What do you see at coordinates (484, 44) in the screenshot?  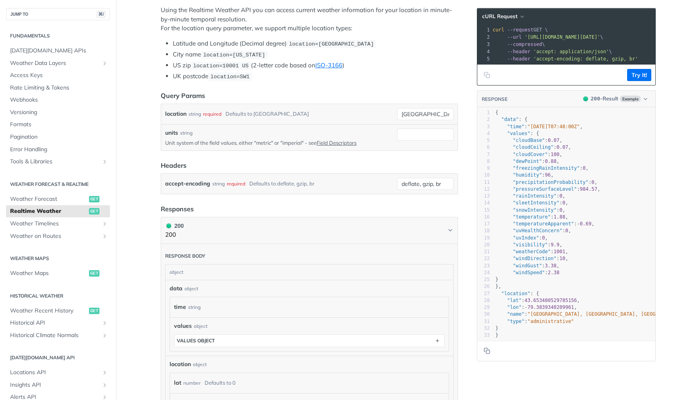 I see `div: 3` at bounding box center [484, 44].